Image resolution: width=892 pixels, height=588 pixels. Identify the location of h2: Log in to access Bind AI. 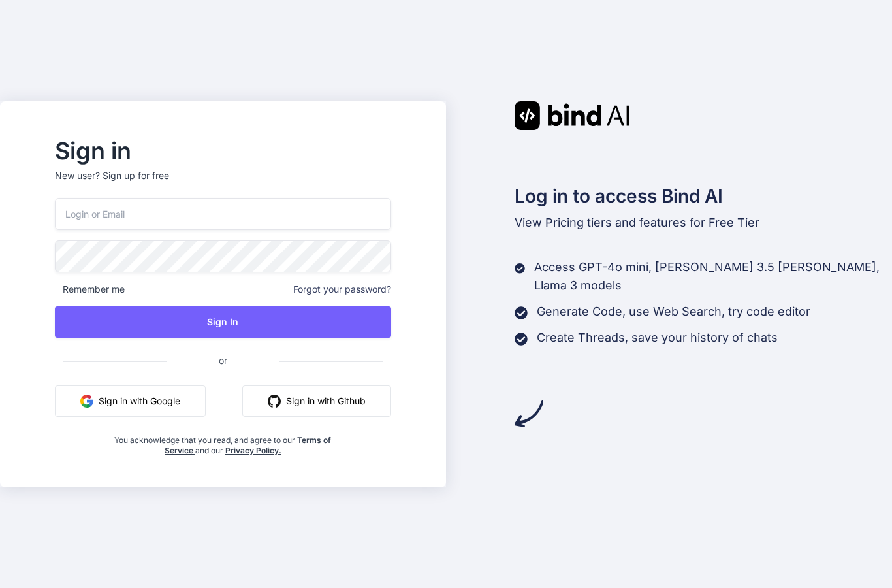
(703, 196).